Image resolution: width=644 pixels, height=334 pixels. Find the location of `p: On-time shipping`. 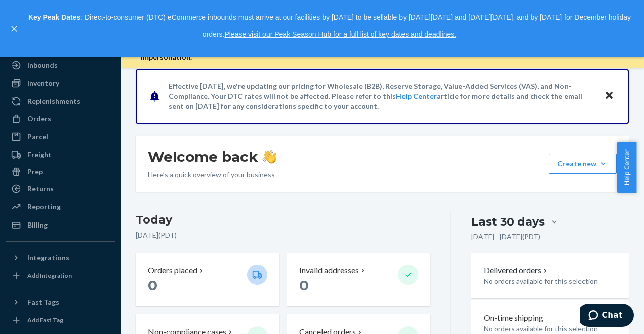

p: On-time shipping is located at coordinates (513, 318).